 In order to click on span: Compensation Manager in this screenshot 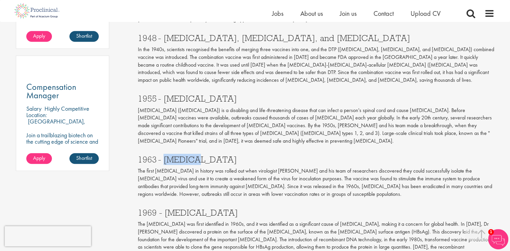, I will do `click(51, 91)`.